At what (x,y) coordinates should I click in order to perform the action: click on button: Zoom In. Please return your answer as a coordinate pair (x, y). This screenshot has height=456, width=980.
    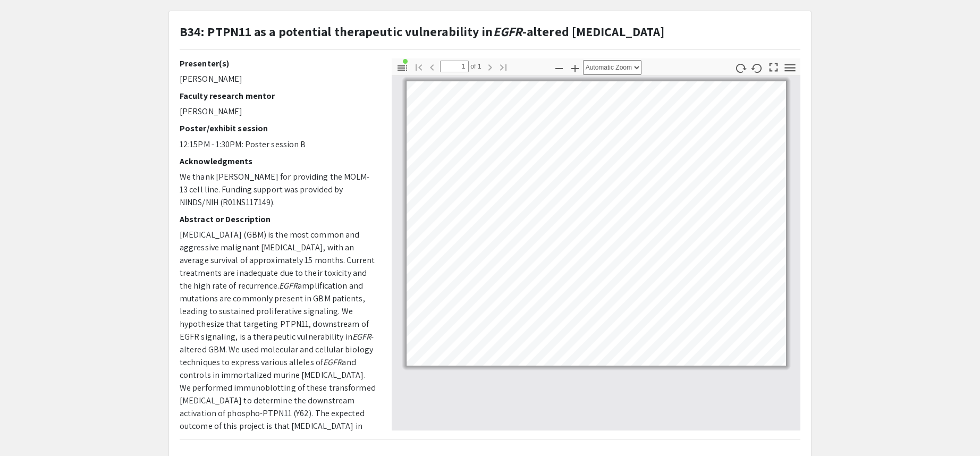
    Looking at the image, I should click on (575, 68).